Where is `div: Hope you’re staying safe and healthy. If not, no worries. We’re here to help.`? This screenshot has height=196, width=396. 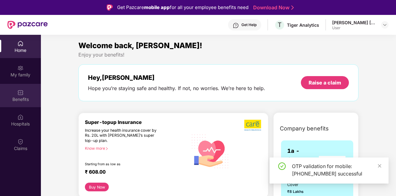 div: Hope you’re staying safe and healthy. If not, no worries. We’re here to help. is located at coordinates (177, 88).